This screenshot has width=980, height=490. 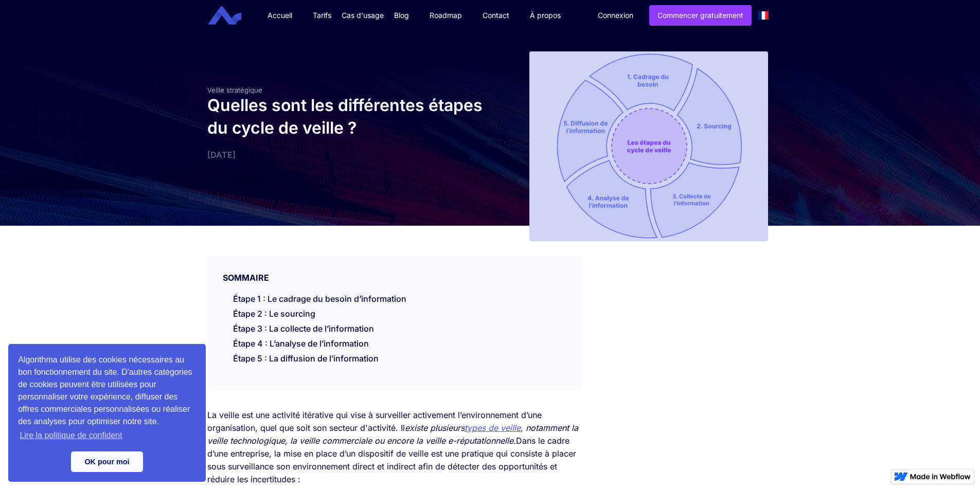 What do you see at coordinates (492, 427) in the screenshot?
I see `em: types de veille` at bounding box center [492, 427].